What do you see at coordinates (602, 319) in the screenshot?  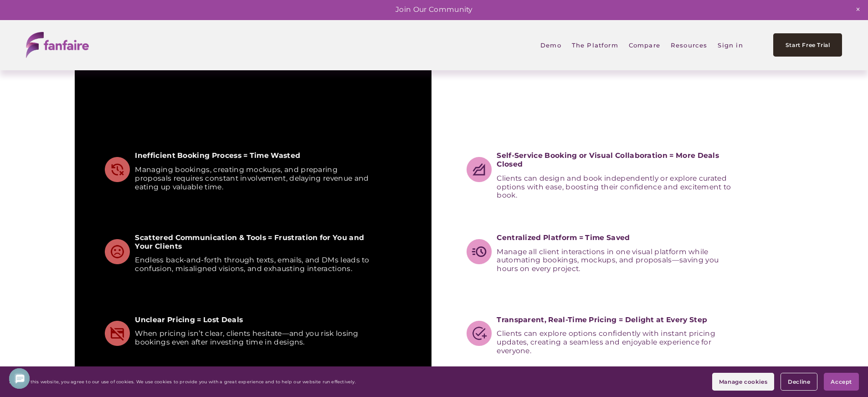 I see `strong: Transparent, Real-Time Pricing = Delight at Every Step` at bounding box center [602, 319].